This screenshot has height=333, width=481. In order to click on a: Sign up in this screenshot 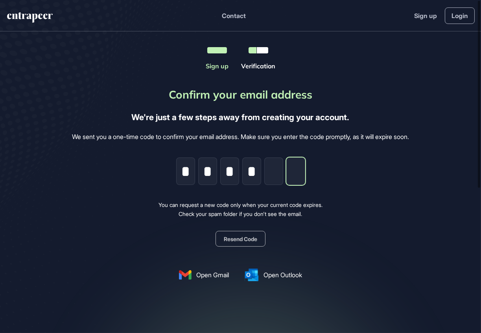, I will do `click(426, 16)`.